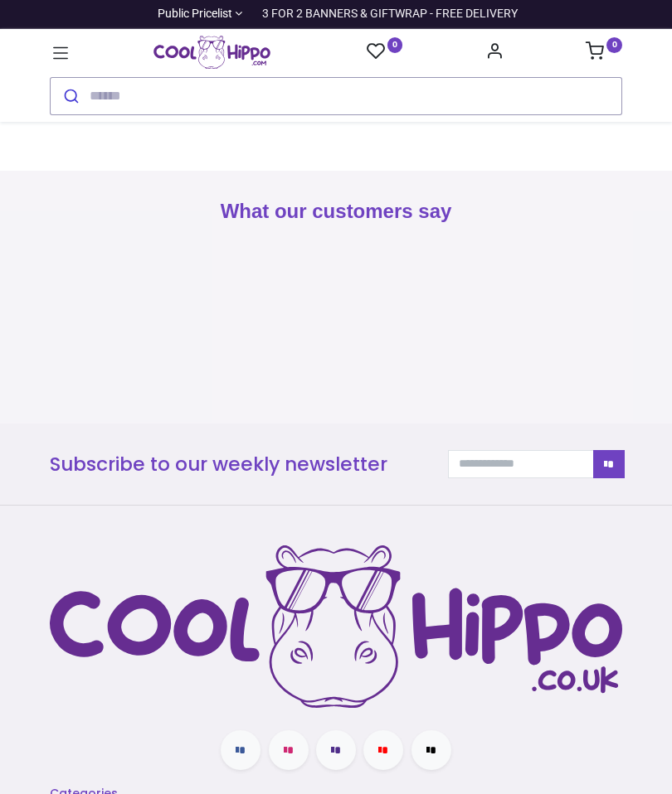 The width and height of the screenshot is (672, 794). What do you see at coordinates (211, 53) in the screenshot?
I see `span: Logo of Cool Hippo` at bounding box center [211, 53].